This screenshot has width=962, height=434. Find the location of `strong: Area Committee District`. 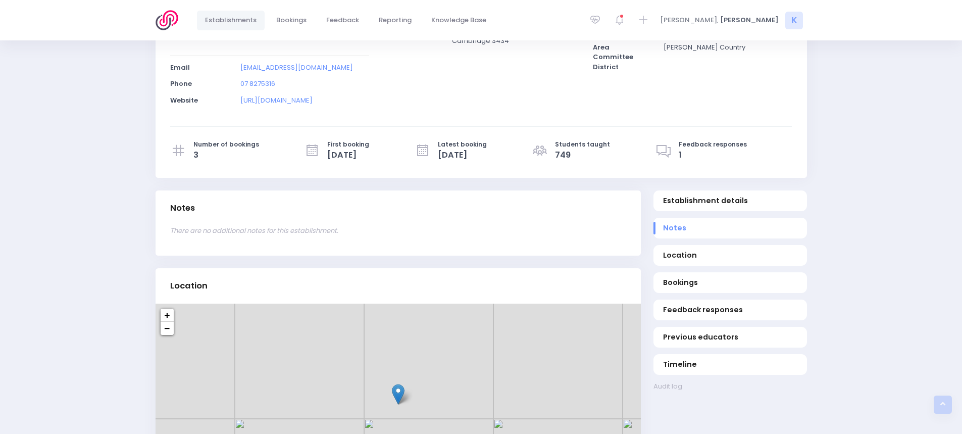

strong: Area Committee District is located at coordinates (613, 57).